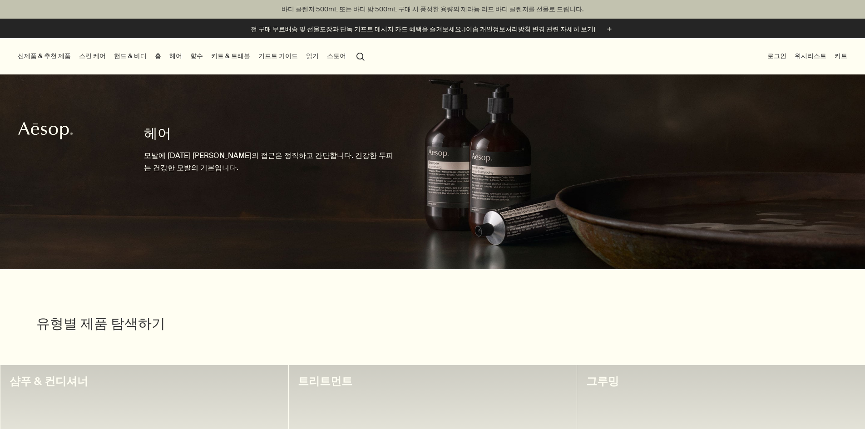 This screenshot has width=865, height=429. I want to click on a: 향수, so click(197, 56).